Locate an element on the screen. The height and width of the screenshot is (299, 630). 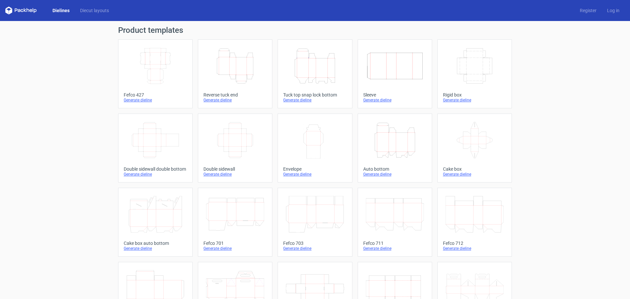
div: Fefco 427 is located at coordinates (155, 95).